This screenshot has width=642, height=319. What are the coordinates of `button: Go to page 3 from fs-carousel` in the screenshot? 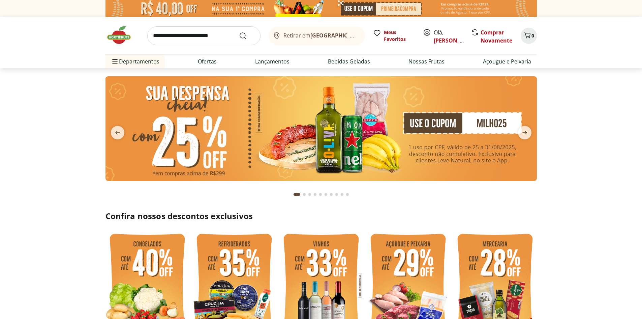 It's located at (310, 194).